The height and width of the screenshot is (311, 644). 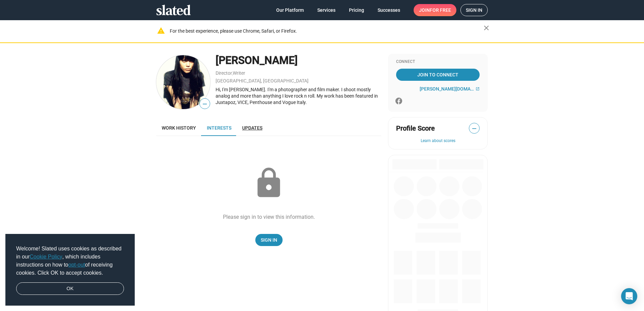 I want to click on span: Profile Score, so click(x=415, y=129).